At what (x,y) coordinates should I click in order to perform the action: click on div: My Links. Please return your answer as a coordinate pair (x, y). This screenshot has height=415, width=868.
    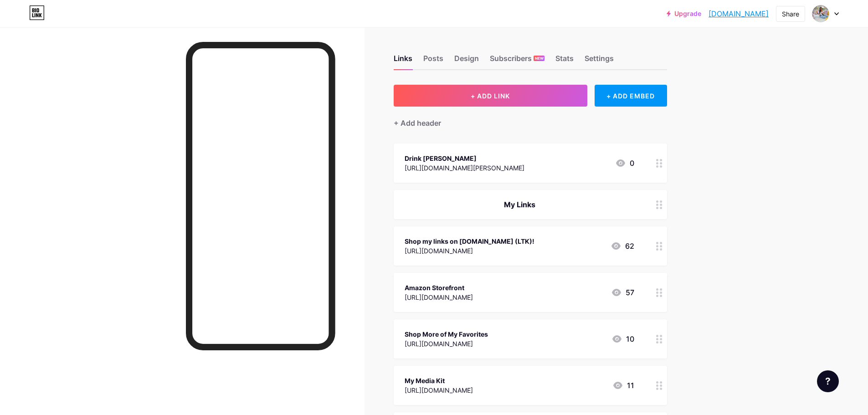
    Looking at the image, I should click on (520, 205).